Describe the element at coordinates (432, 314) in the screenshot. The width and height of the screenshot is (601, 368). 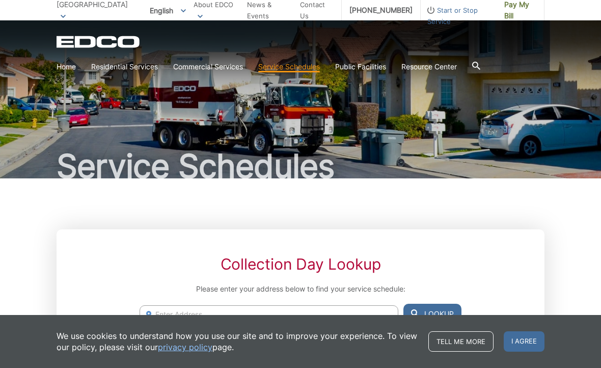
I see `button: Lookup` at that location.